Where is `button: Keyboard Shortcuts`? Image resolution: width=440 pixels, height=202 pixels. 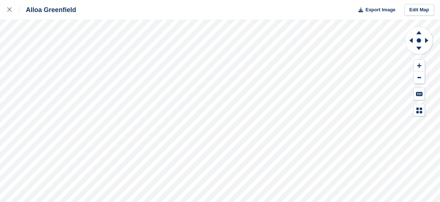
button: Keyboard Shortcuts is located at coordinates (419, 94).